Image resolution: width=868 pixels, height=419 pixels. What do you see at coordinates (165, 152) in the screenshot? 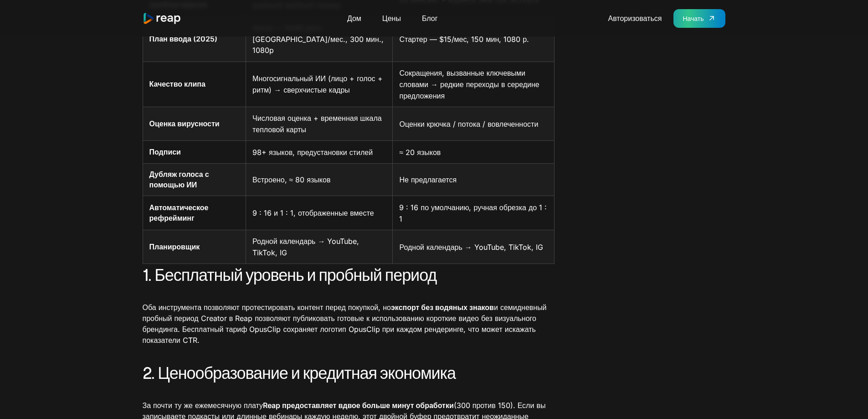
I see `font: Подписи` at bounding box center [165, 152].